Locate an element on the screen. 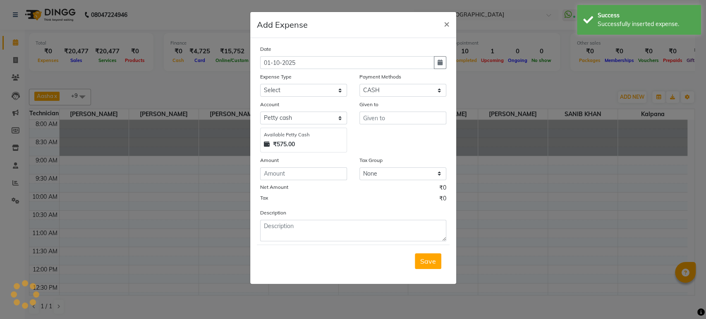  div: Successfully inserted expense. is located at coordinates (646, 24).